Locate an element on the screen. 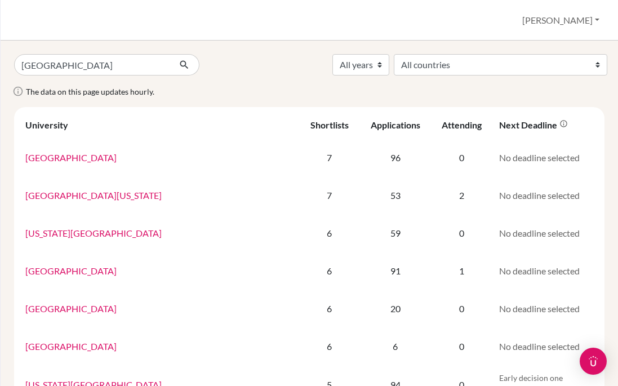 The width and height of the screenshot is (618, 386). td: 91 is located at coordinates (396, 271).